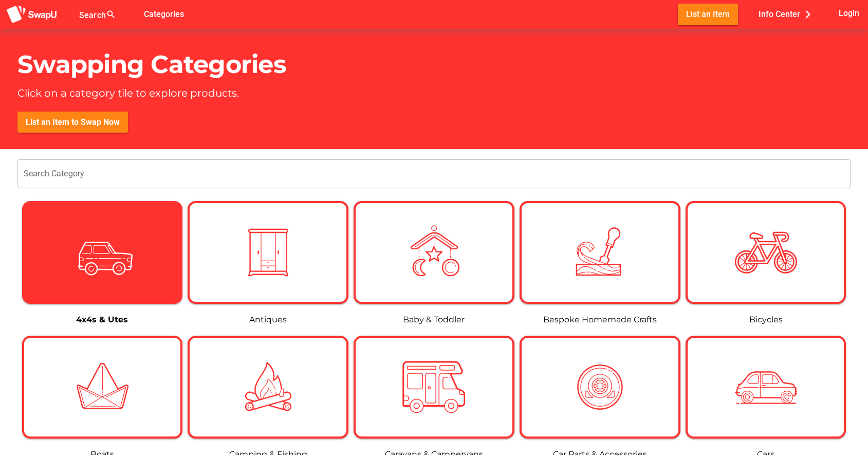  What do you see at coordinates (32, 15) in the screenshot?
I see `img: aSD8y5uGLpzPJLYTcYcjNu3laj1c05W5KWf0Ds+Za8uybjssssuu+yyyy677LKX2n+PWMSDJ9a87AAAAABJRU5ErkJggg==` at bounding box center [32, 15].